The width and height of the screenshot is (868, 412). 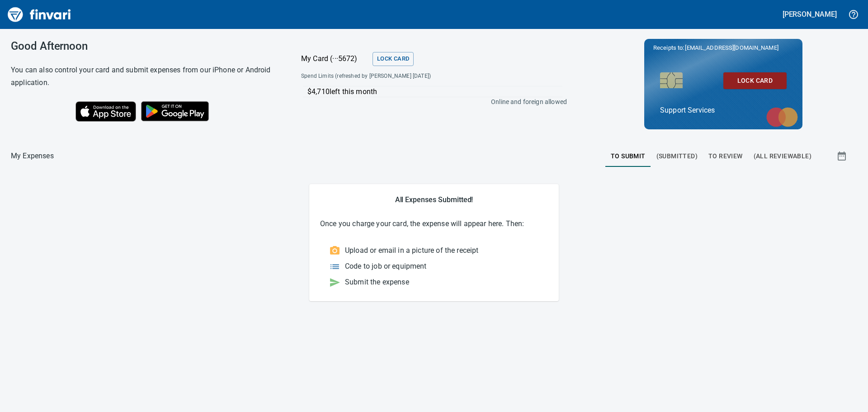 I want to click on img: Download on the App Store, so click(x=106, y=111).